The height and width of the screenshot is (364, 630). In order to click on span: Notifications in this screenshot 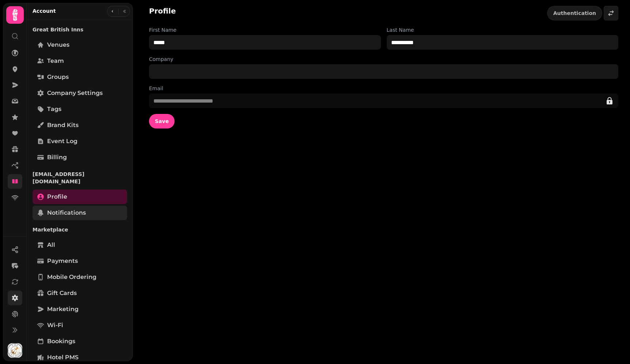, I will do `click(66, 213)`.